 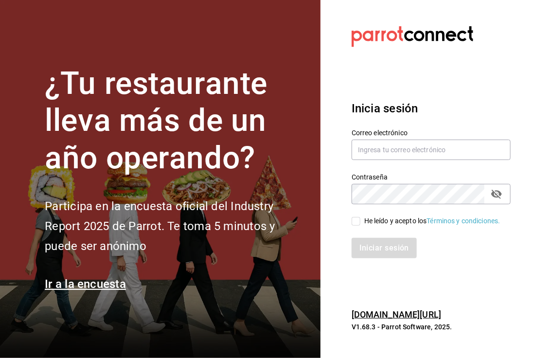 I want to click on label: Correo electrónico, so click(x=431, y=133).